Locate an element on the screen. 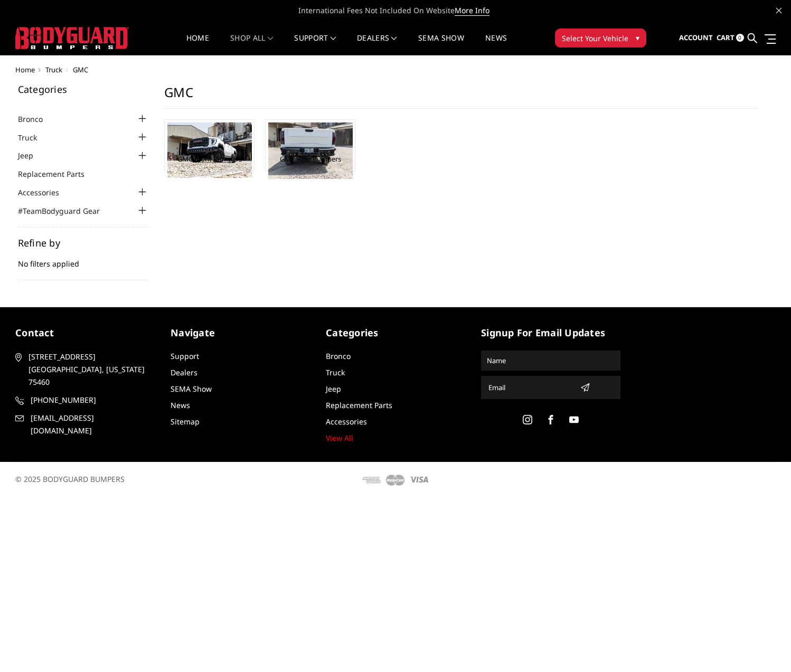  input: Name is located at coordinates (551, 361).